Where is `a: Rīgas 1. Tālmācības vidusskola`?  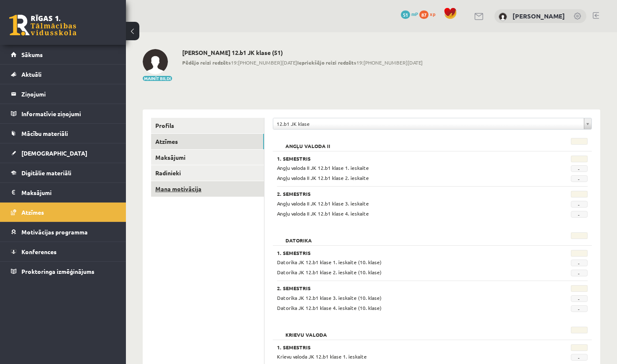
a: Rīgas 1. Tālmācības vidusskola is located at coordinates (43, 25).